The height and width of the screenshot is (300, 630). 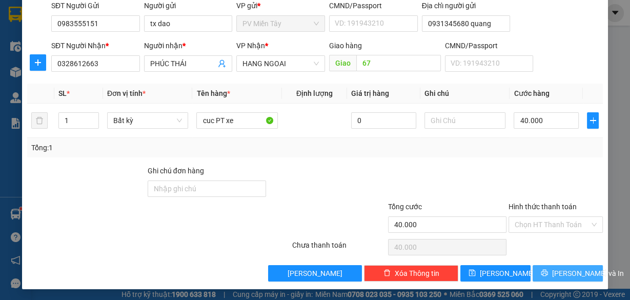 What do you see at coordinates (466, 24) in the screenshot?
I see `input: Địa chỉ của người gửi` at bounding box center [466, 24].